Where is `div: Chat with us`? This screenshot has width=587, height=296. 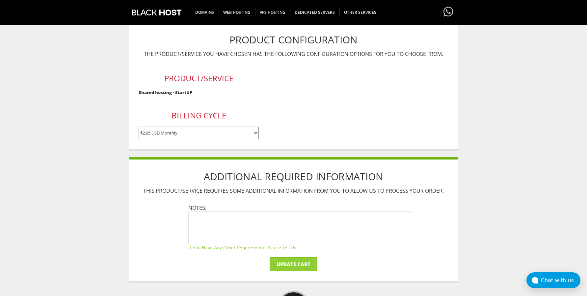 div: Chat with us is located at coordinates (561, 281).